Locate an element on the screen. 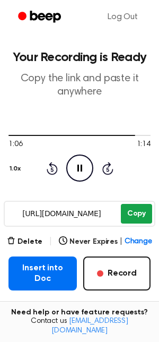 The image size is (159, 342). button: Never Expires|Change is located at coordinates (106, 242).